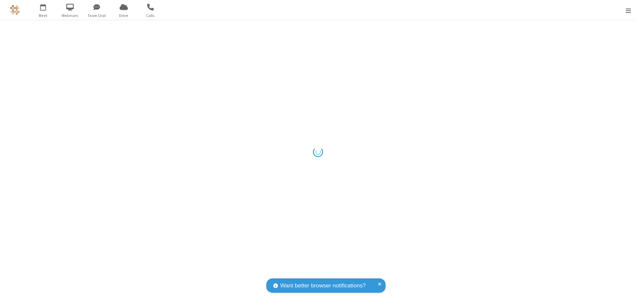 This screenshot has height=304, width=636. I want to click on span: Calls, so click(150, 16).